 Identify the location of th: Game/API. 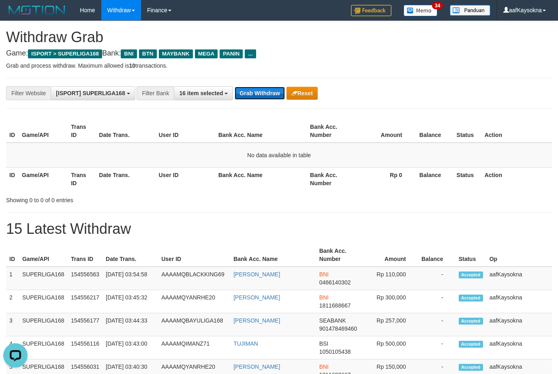
(43, 179).